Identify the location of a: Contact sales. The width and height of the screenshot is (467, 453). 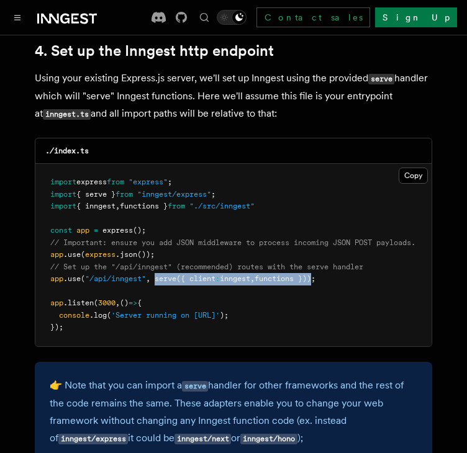
(313, 17).